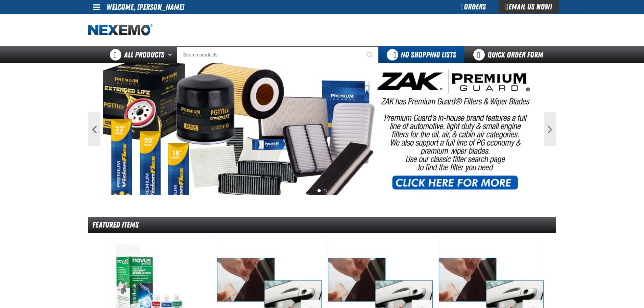 This screenshot has height=308, width=644. Describe the element at coordinates (370, 55) in the screenshot. I see `button: Start Searching` at that location.